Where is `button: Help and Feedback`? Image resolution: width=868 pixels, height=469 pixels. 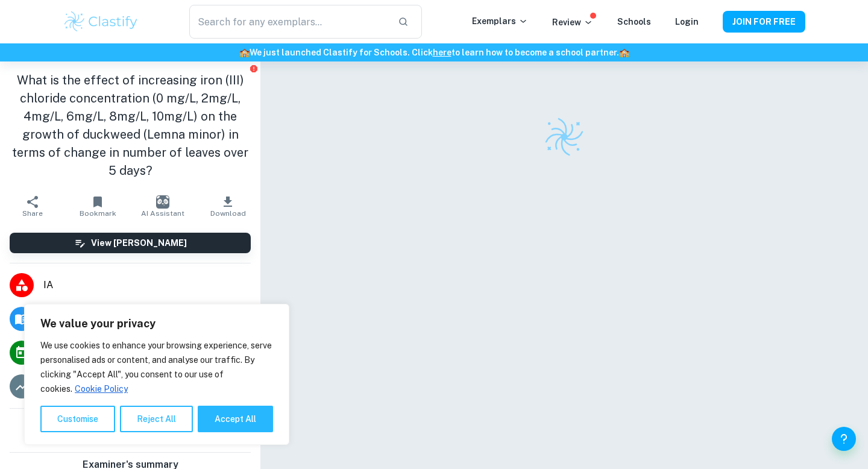 button: Help and Feedback is located at coordinates (844, 439).